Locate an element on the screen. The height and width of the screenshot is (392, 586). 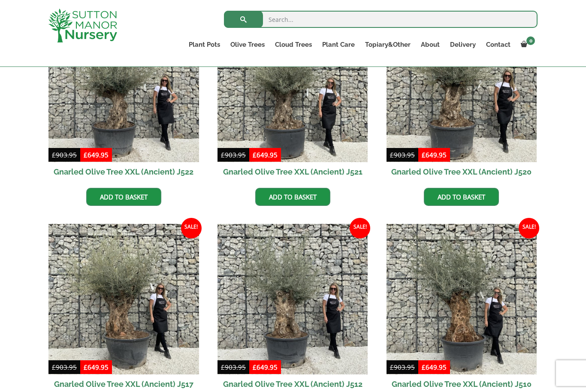
a: Add to basket: “Gnarled Olive Tree XXL (Ancient) J520” is located at coordinates (461, 197).